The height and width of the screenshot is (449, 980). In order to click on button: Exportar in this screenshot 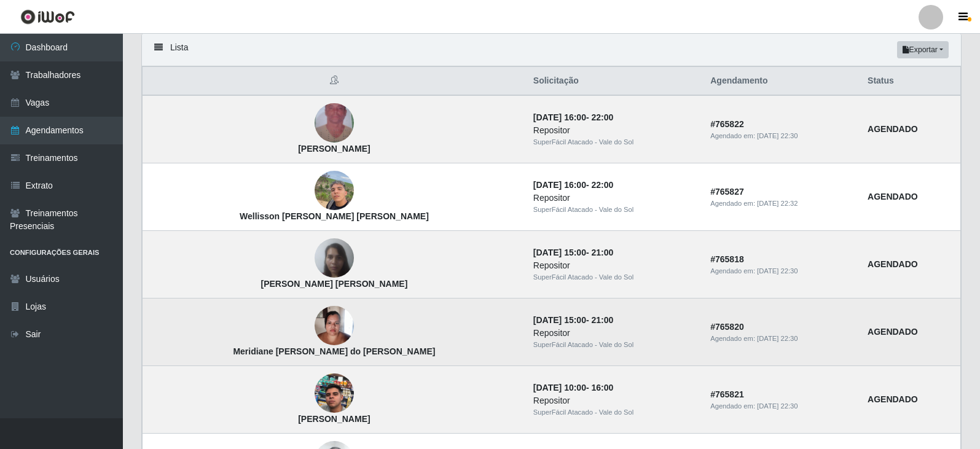, I will do `click(923, 50)`.